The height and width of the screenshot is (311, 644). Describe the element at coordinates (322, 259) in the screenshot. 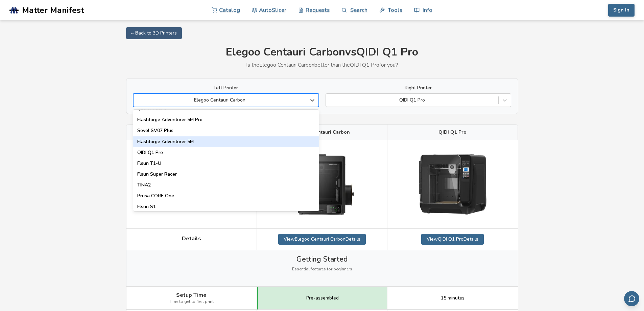

I see `span: Getting Started` at that location.